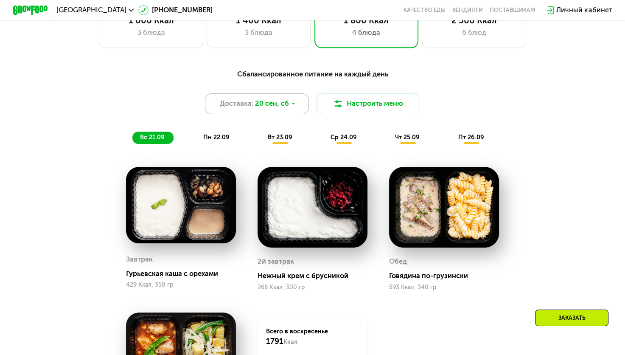  What do you see at coordinates (344, 137) in the screenshot?
I see `span: ср 24.09` at bounding box center [344, 137].